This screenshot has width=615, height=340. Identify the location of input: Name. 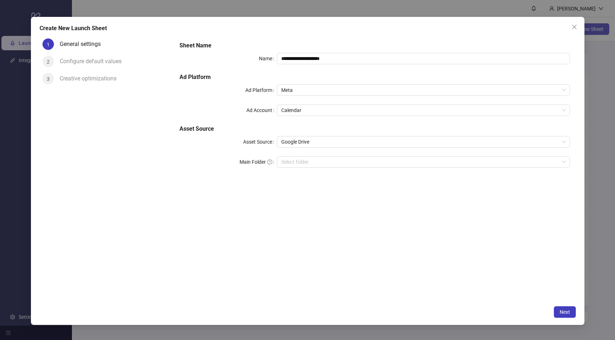
(423, 59).